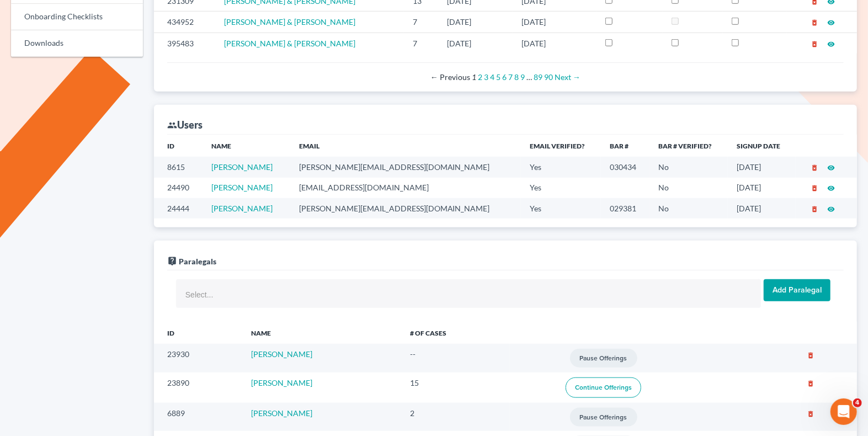 The image size is (868, 436). What do you see at coordinates (178, 166) in the screenshot?
I see `td: 8615` at bounding box center [178, 166].